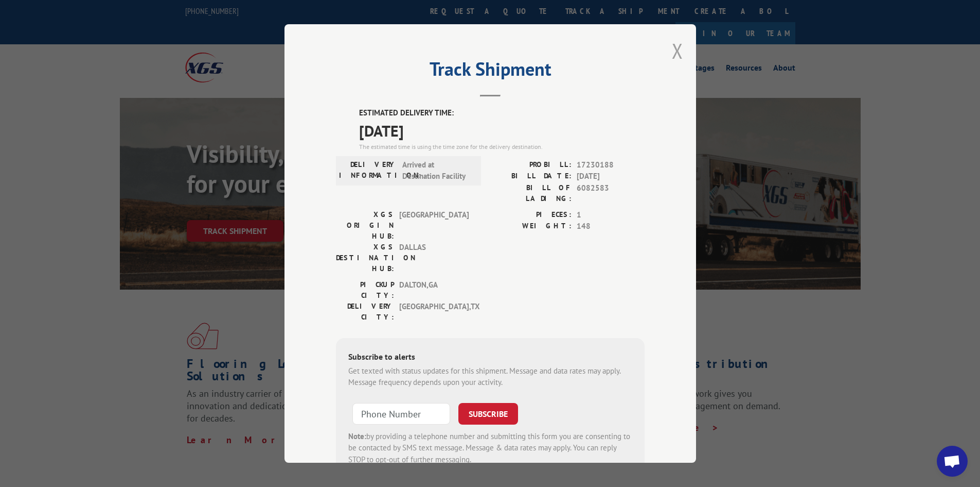  Describe the element at coordinates (434, 258) in the screenshot. I see `span: DALLAS` at that location.